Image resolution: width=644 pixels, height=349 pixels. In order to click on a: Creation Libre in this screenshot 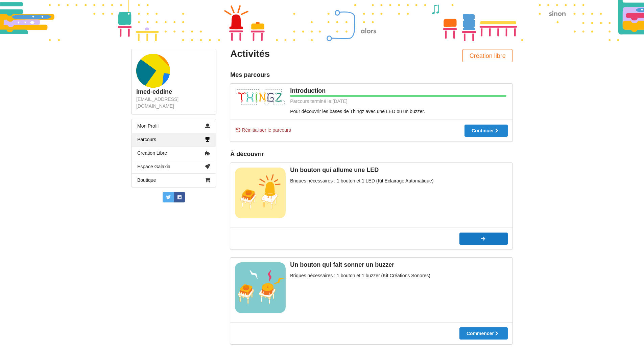, I will do `click(174, 153)`.